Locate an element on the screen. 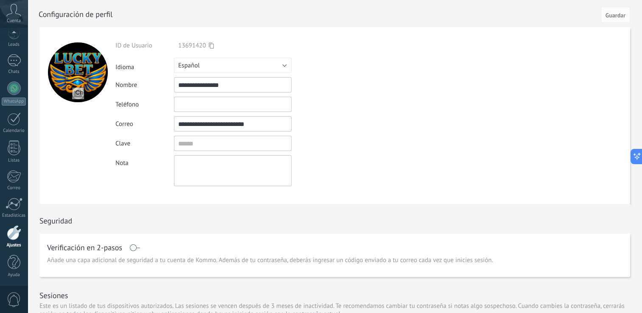 This screenshot has width=642, height=313. div: WhatsApp is located at coordinates (14, 101).